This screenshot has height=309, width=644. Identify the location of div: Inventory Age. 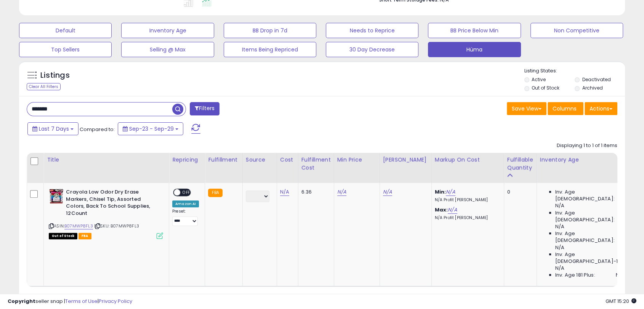
(584, 160).